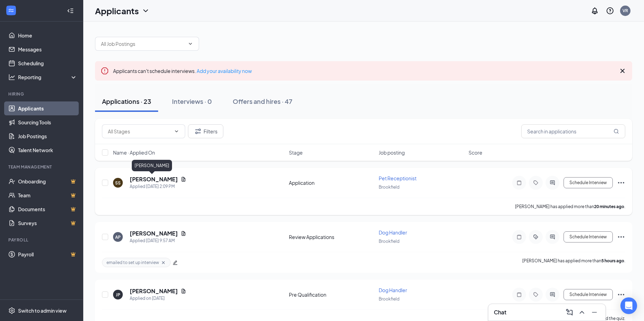  Describe the element at coordinates (42, 310) in the screenshot. I see `div: Switch to admin view` at that location.